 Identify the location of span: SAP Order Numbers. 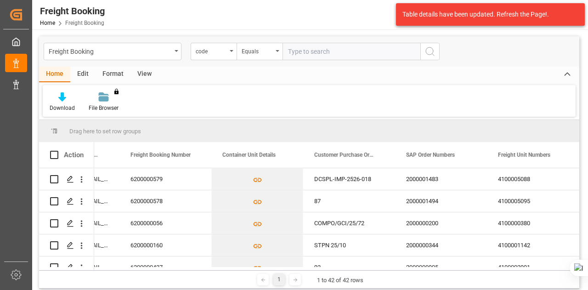
(430, 155).